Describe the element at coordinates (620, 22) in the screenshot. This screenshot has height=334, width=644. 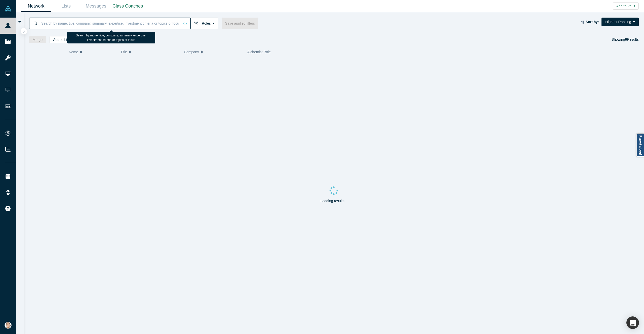
I see `button: Highest Ranking` at that location.